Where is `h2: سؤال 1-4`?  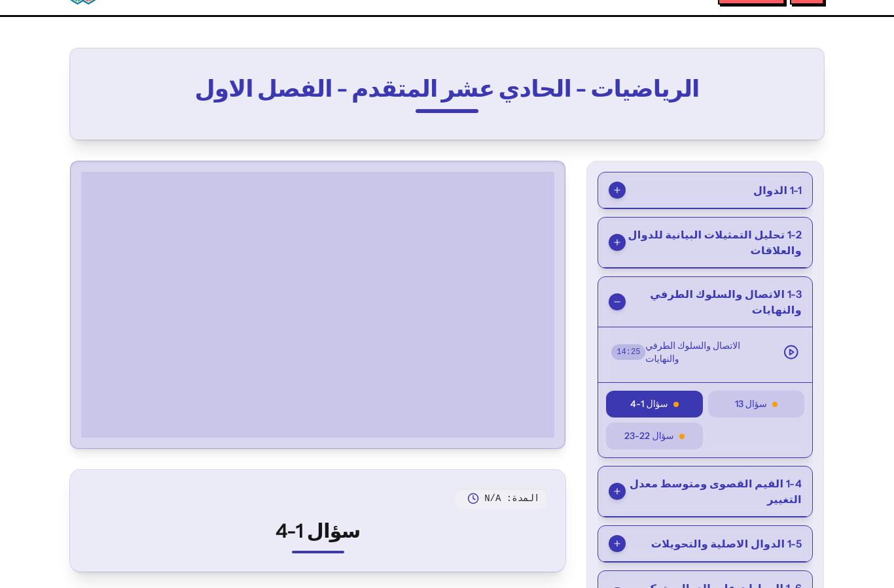
h2: سؤال 1-4 is located at coordinates (317, 532).